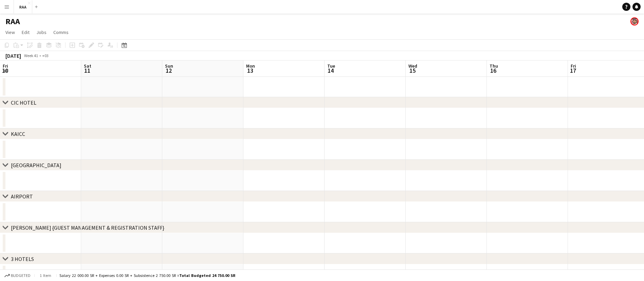  Describe the element at coordinates (21, 275) in the screenshot. I see `span: Budgeted` at that location.